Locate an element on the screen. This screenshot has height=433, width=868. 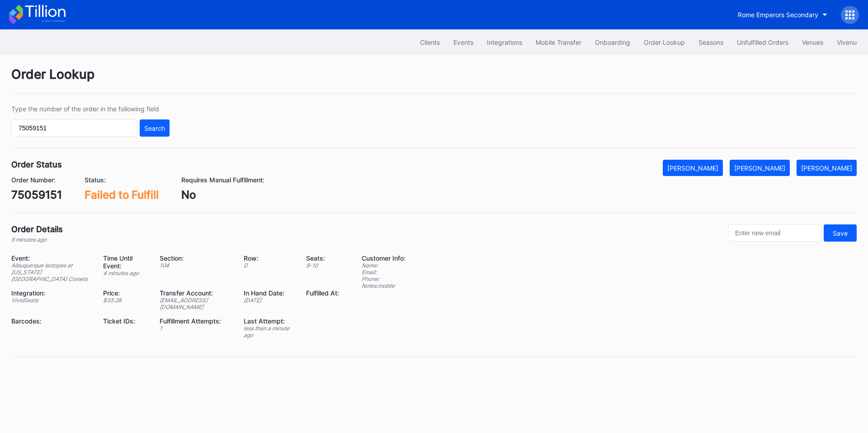
input: GT59662 is located at coordinates (74, 128).